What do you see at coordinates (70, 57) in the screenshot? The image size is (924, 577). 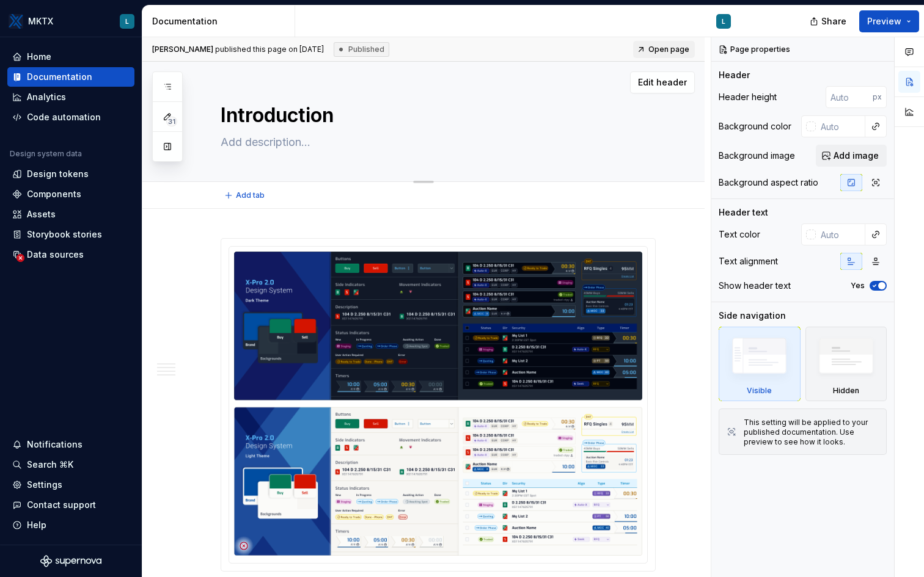 I see `a: Home` at bounding box center [70, 57].